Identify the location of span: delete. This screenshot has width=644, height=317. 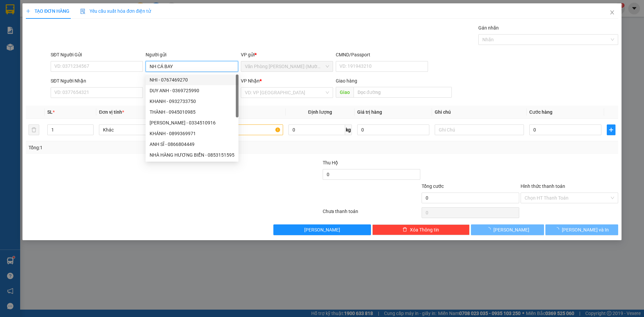
(405, 230).